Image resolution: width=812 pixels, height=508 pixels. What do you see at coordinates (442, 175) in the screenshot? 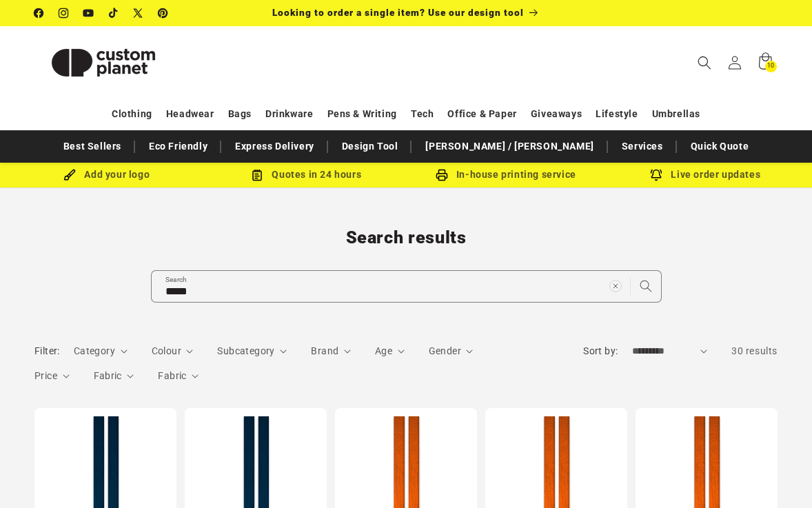
I see `img: In-house printing` at bounding box center [442, 175].